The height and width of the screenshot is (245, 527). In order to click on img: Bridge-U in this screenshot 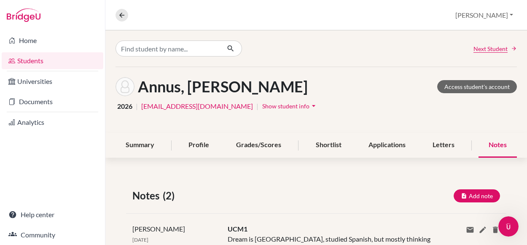, I will do `click(24, 15)`.